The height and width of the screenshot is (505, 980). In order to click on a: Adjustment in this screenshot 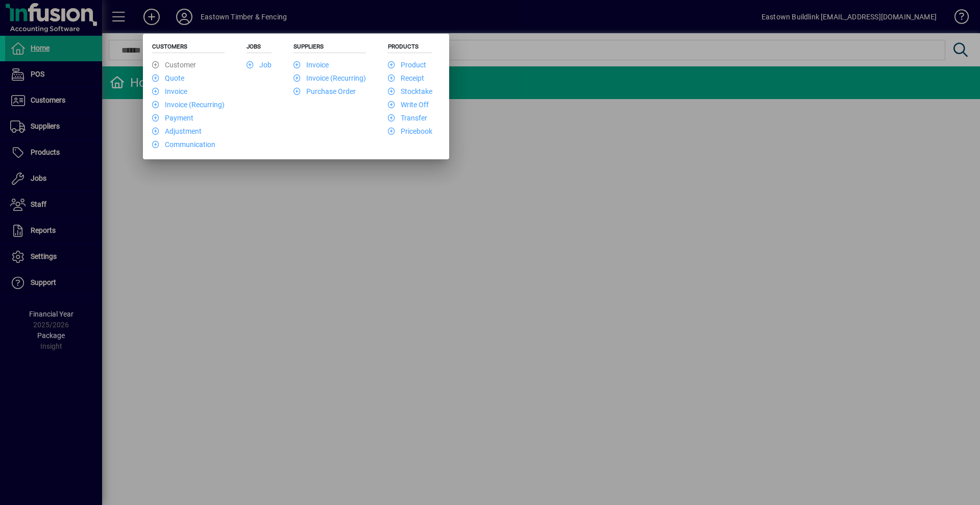, I will do `click(177, 131)`.